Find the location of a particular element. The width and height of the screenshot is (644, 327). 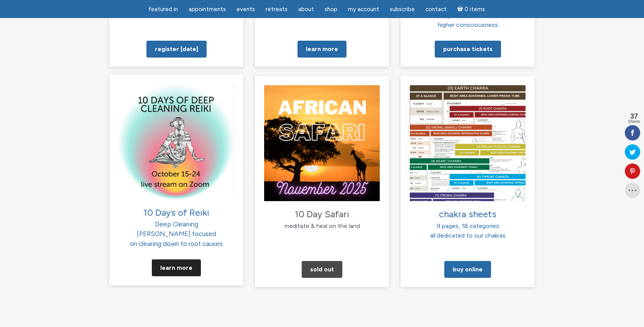

span: chakra sheets is located at coordinates (468, 214).